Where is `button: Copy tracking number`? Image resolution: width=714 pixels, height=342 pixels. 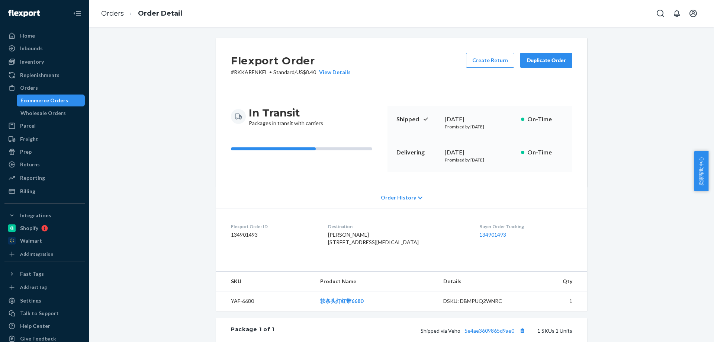
button: Copy tracking number is located at coordinates (522, 330).